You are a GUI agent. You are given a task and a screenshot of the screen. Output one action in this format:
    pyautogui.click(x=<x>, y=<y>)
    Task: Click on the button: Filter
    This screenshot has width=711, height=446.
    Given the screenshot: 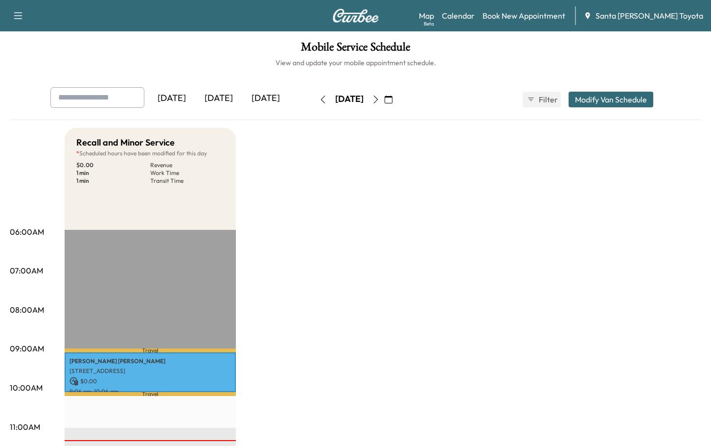 What is the action you would take?
    pyautogui.click(x=542, y=99)
    